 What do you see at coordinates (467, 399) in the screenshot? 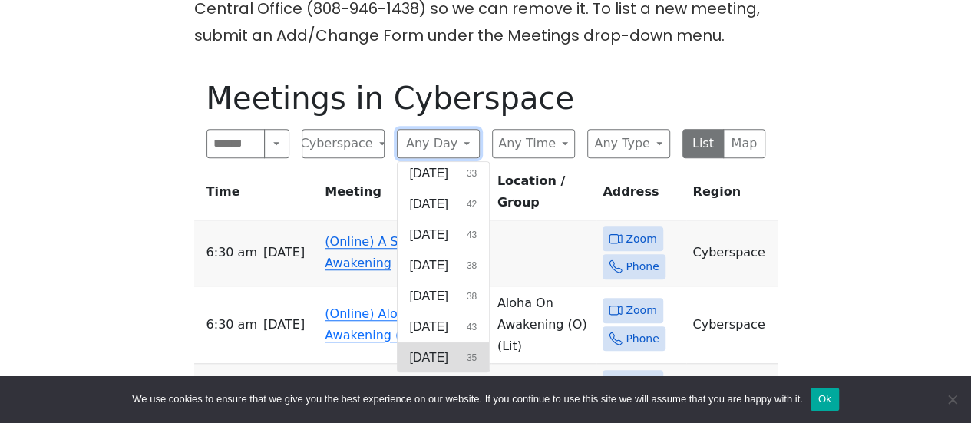
I see `span: We use cookies to ensure that we give you the best experience on our website. If you continue to ...` at bounding box center [467, 399].